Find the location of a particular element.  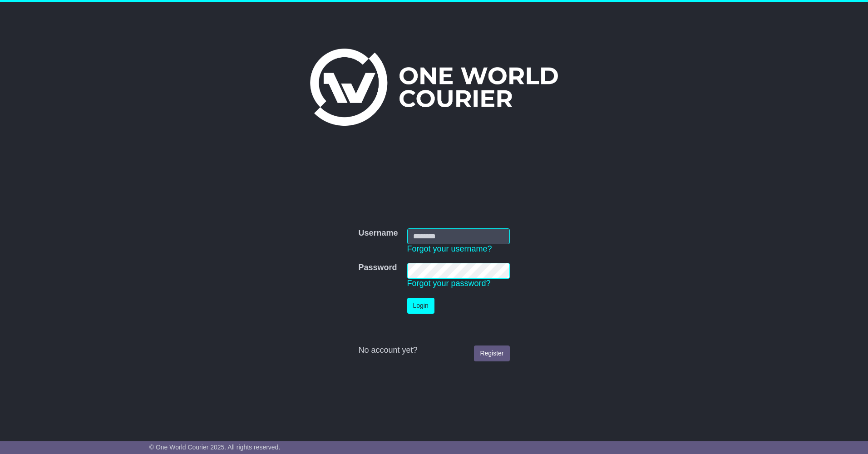

div: No account yet? is located at coordinates (433, 350).